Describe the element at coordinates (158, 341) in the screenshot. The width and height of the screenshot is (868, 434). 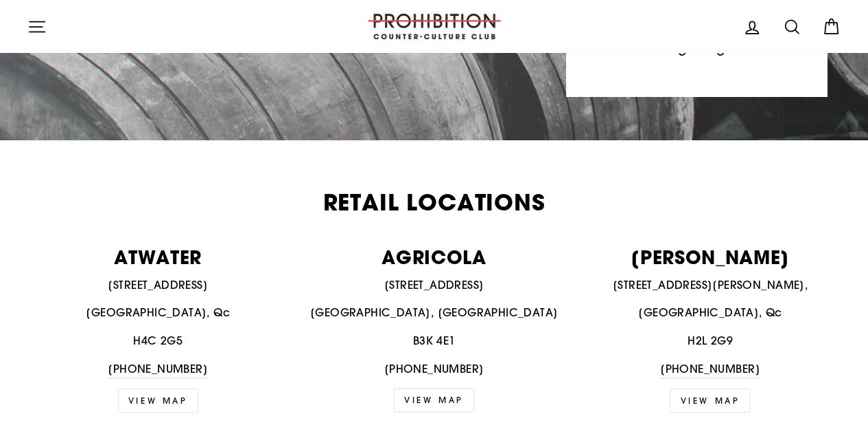
I see `p: H4C 2G5` at that location.